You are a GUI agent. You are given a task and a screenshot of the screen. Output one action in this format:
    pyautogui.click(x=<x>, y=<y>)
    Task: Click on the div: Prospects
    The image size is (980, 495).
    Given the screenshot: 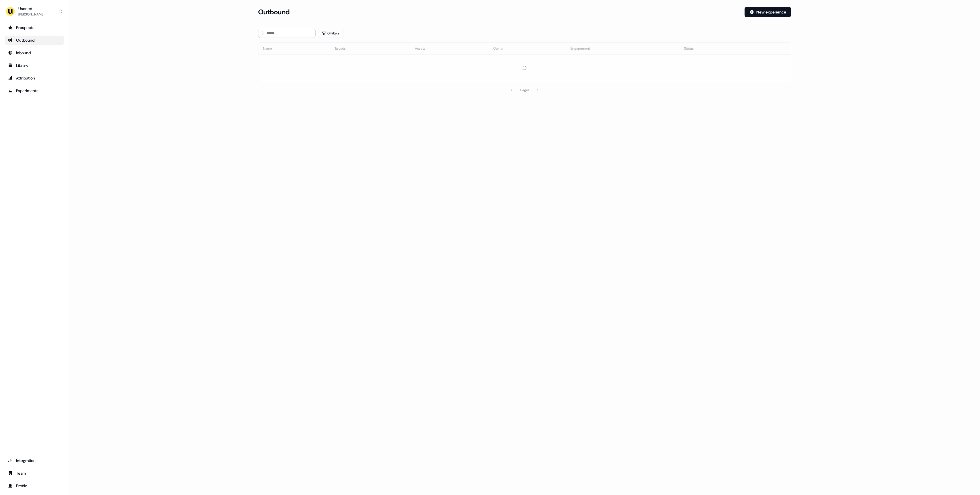 What is the action you would take?
    pyautogui.click(x=34, y=27)
    